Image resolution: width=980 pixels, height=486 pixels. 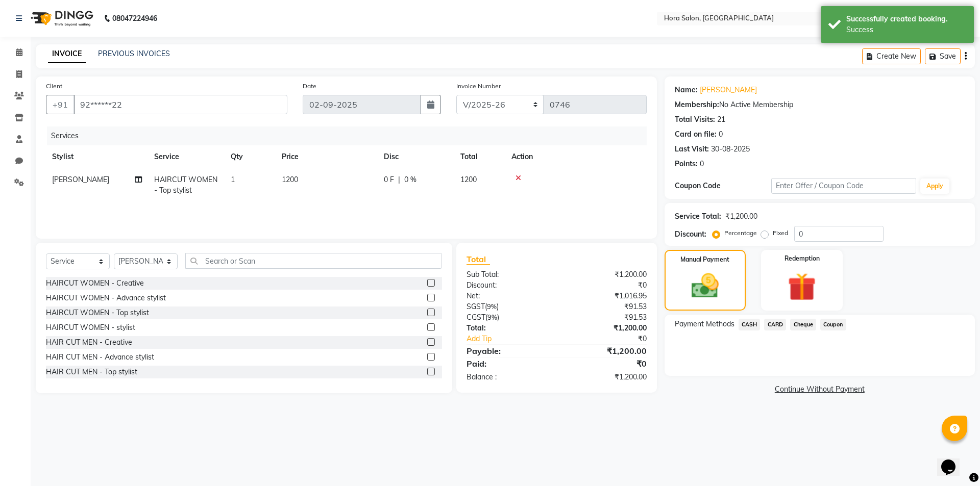 I want to click on span: Total, so click(x=478, y=259).